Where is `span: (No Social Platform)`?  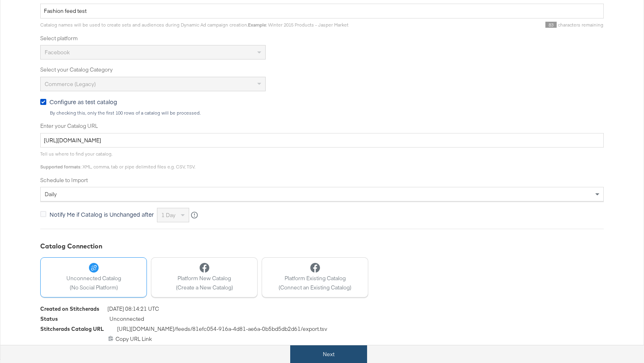 span: (No Social Platform) is located at coordinates (94, 288).